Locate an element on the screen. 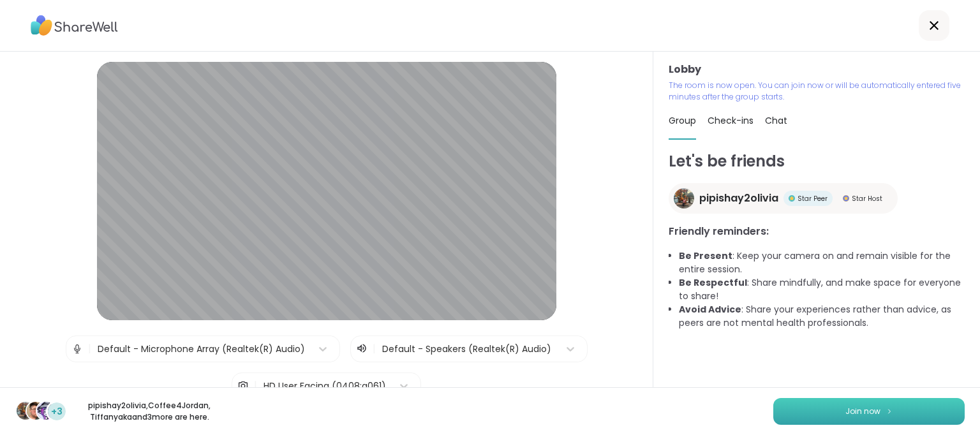 The image size is (980, 435). img: Microphone is located at coordinates (77, 348).